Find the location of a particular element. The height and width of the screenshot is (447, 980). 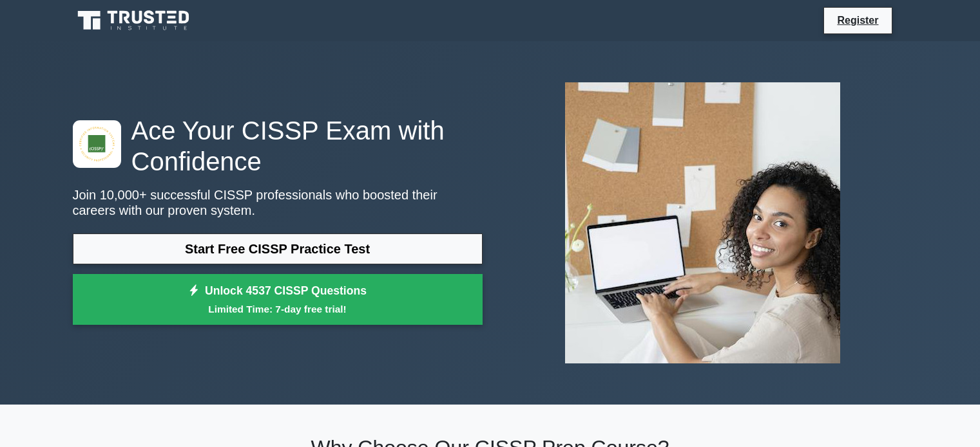

a: Register is located at coordinates (857, 20).